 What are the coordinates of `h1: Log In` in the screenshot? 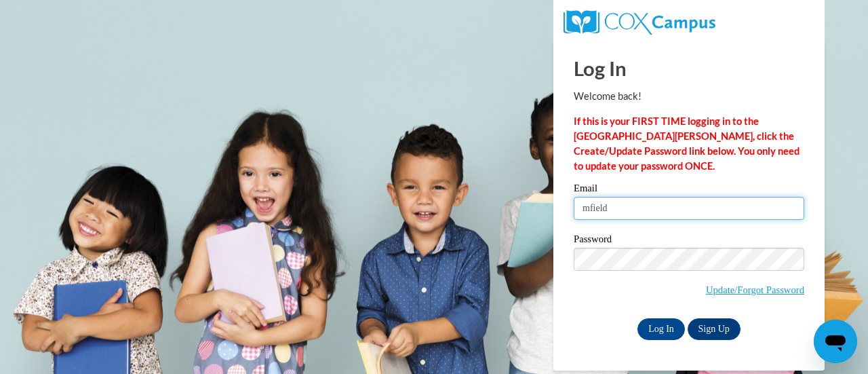 It's located at (689, 68).